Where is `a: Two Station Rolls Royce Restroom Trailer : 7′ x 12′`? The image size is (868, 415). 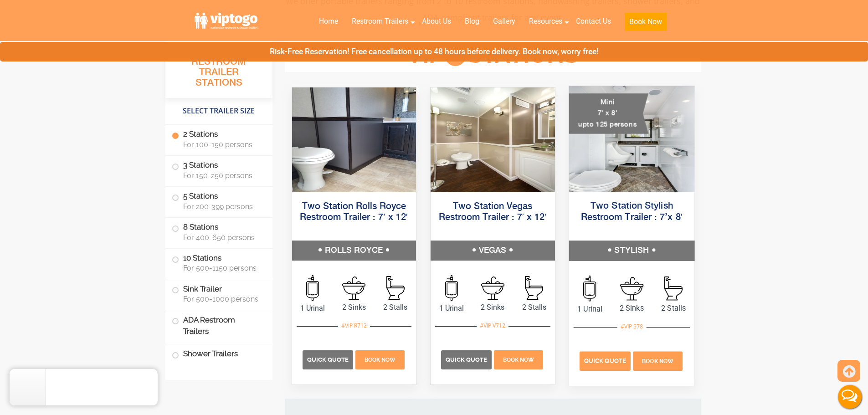 a: Two Station Rolls Royce Restroom Trailer : 7′ x 12′ is located at coordinates (353, 212).